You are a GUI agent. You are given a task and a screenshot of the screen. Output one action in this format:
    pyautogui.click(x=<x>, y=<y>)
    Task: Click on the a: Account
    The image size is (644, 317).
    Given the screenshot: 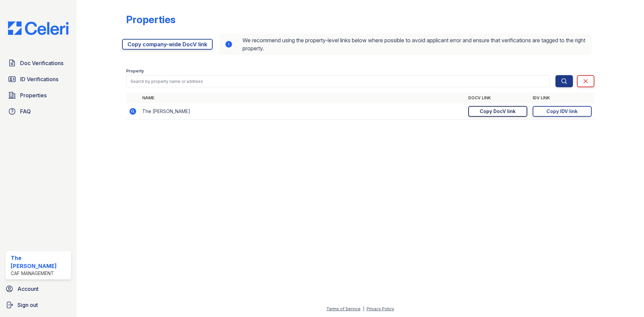 What is the action you would take?
    pyautogui.click(x=38, y=289)
    